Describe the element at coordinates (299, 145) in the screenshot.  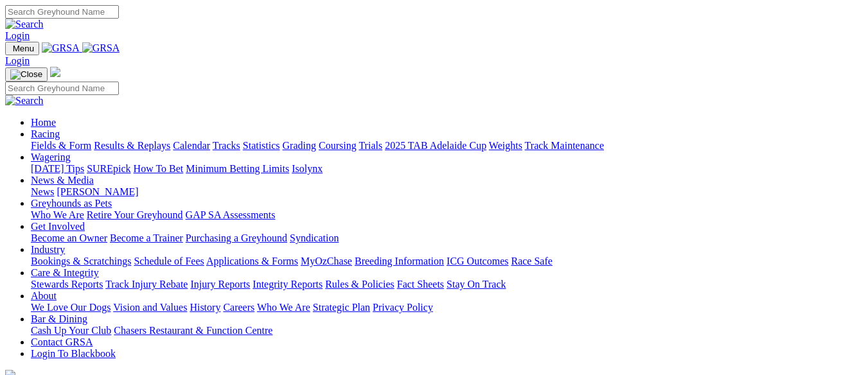
I see `a: Grading` at that location.